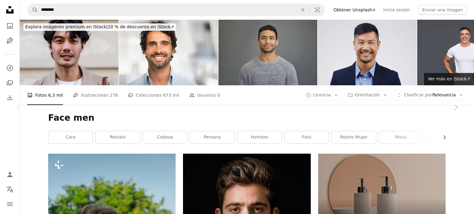 The height and width of the screenshot is (214, 474). Describe the element at coordinates (322, 95) in the screenshot. I see `button: Licencia` at that location.